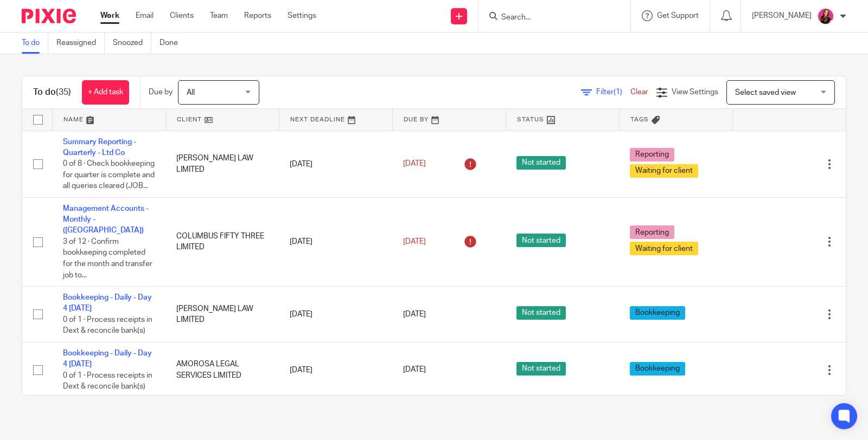 This screenshot has height=440, width=868. Describe the element at coordinates (678, 16) in the screenshot. I see `span: Get Support` at that location.